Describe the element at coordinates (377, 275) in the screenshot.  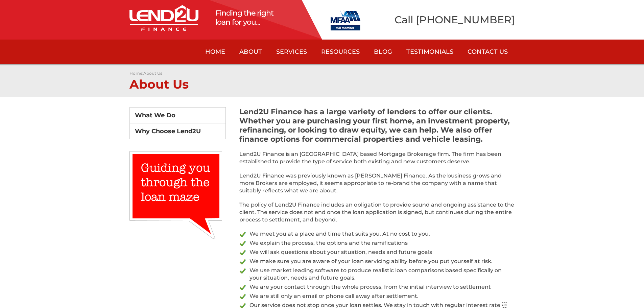
I see `li: We use market leading software to produce realistic loan comparisons based specifically on your s...` at that location.